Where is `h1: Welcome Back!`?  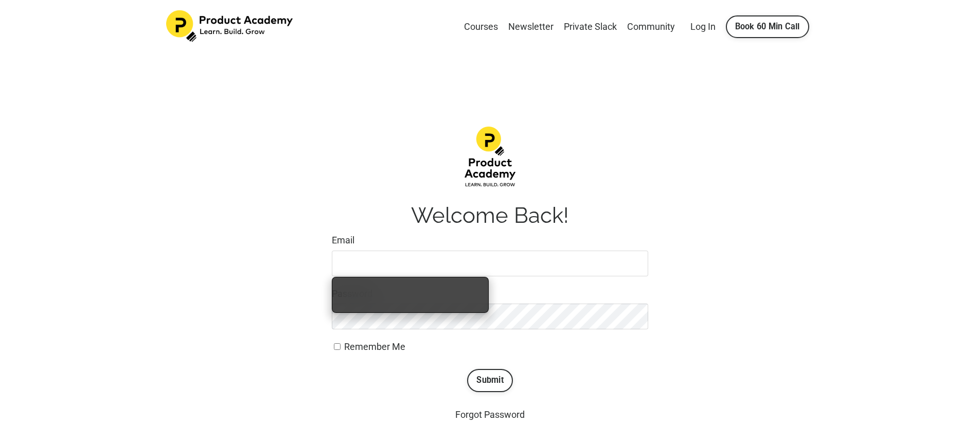
h1: Welcome Back! is located at coordinates (490, 216).